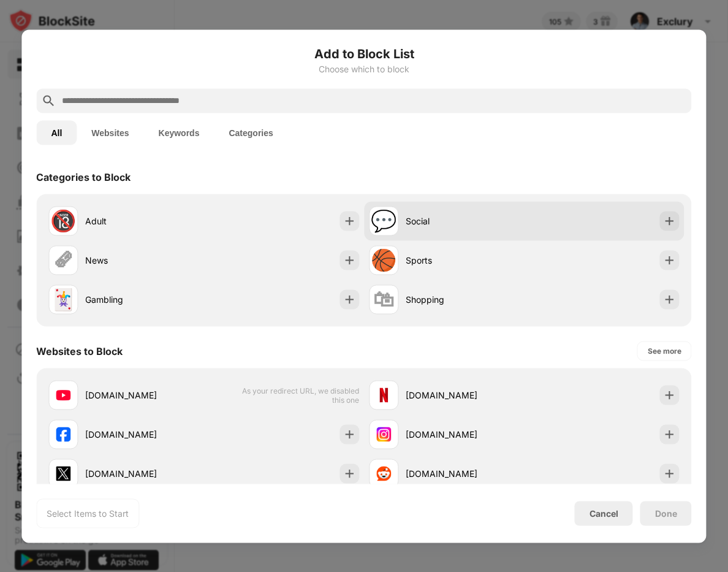 This screenshot has height=572, width=728. What do you see at coordinates (464, 220) in the screenshot?
I see `div: Social` at bounding box center [464, 220].